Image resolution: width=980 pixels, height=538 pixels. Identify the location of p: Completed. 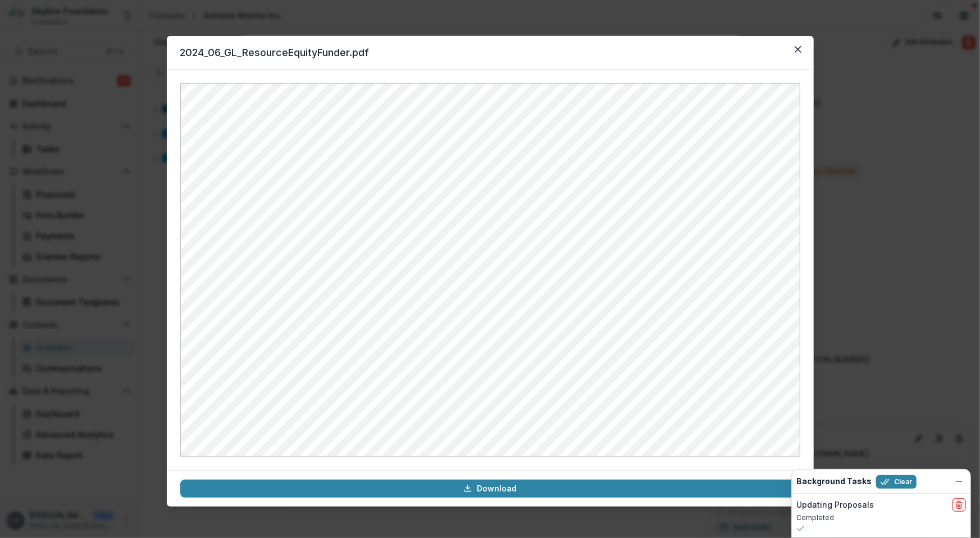
(881, 517).